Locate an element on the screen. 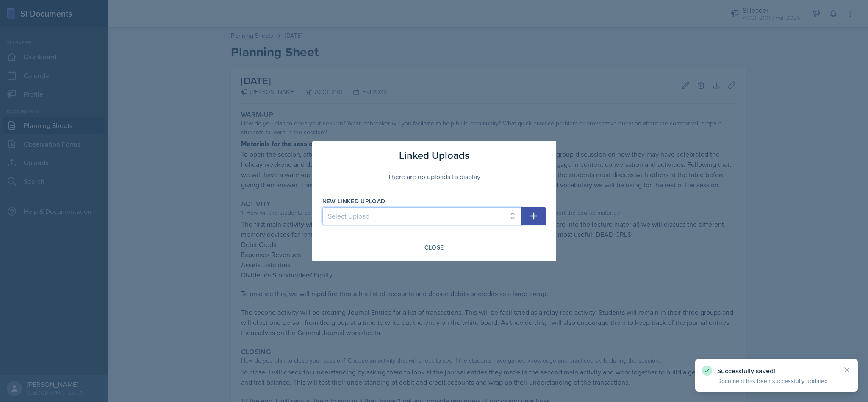  h3: Linked Uploads is located at coordinates (434, 155).